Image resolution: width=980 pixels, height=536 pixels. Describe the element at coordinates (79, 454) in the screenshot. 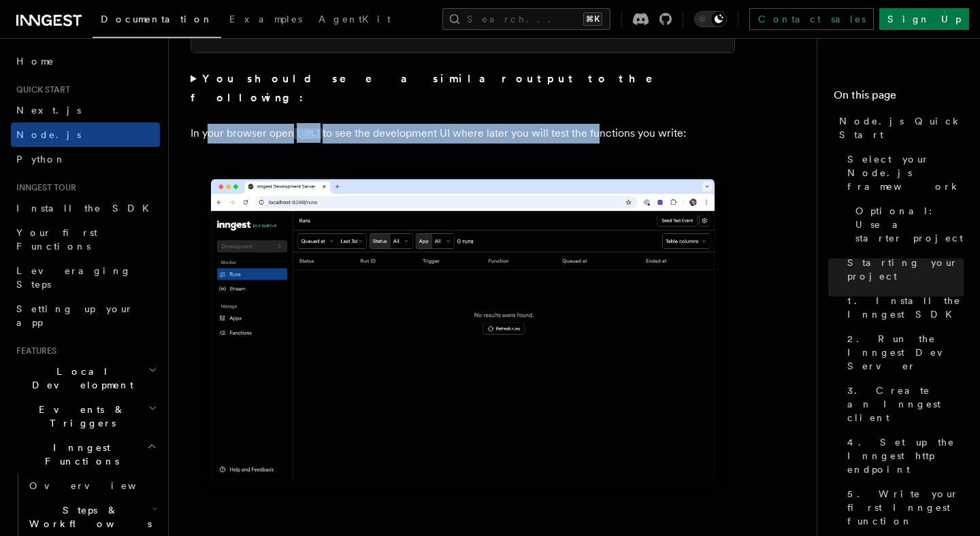

I see `span: Inngest Functions` at that location.